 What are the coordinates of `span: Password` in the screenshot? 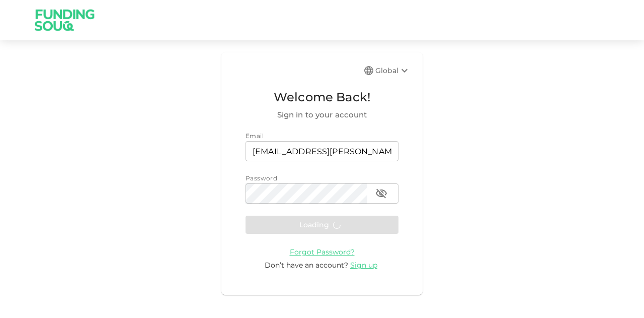 It's located at (261, 178).